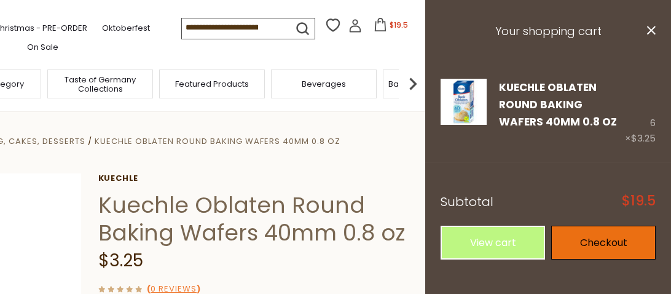 This screenshot has height=294, width=671. What do you see at coordinates (217, 141) in the screenshot?
I see `span: Kuechle Oblaten Round Baking Wafers 40mm 0.8 oz` at bounding box center [217, 141].